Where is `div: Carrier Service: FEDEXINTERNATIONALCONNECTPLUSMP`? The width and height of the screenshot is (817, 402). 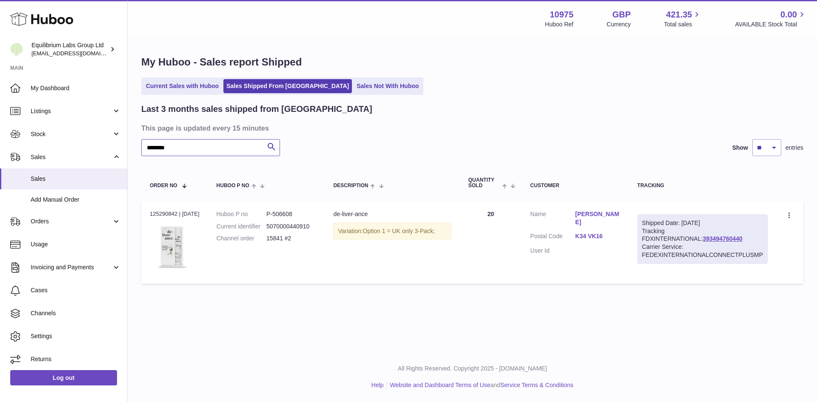
div: Carrier Service: FEDEXINTERNATIONALCONNECTPLUSMP is located at coordinates (702, 251).